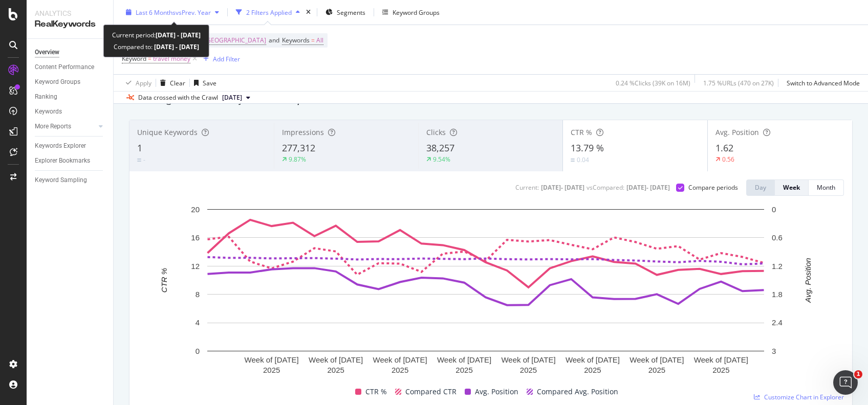  What do you see at coordinates (320, 40) in the screenshot?
I see `span: All` at bounding box center [320, 40].